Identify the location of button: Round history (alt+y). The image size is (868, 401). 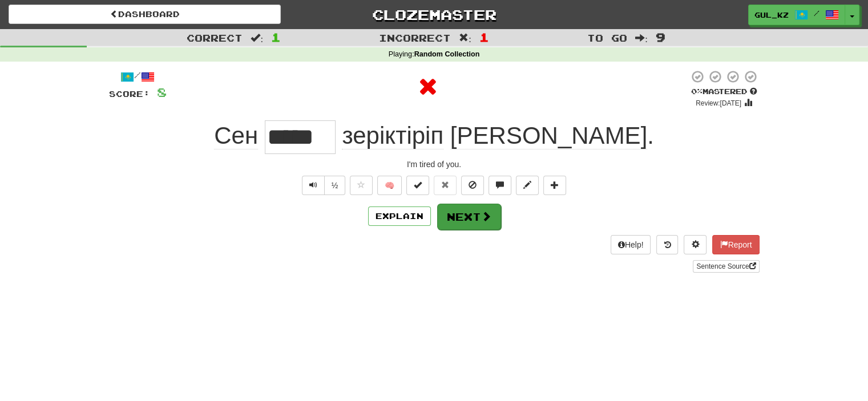
(667, 245).